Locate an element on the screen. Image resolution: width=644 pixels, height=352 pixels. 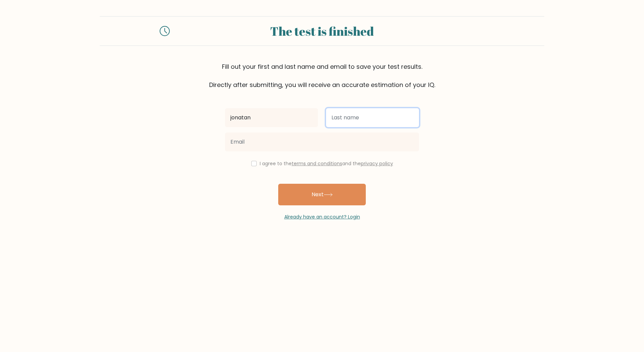
input: Last name is located at coordinates (372, 117).